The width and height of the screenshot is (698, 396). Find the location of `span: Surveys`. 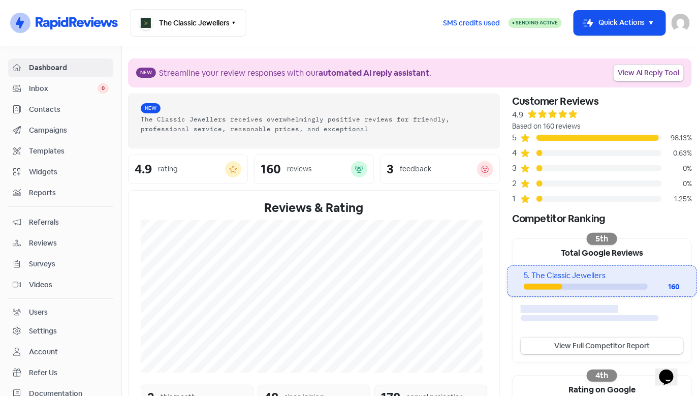

span: Surveys is located at coordinates (69, 264).